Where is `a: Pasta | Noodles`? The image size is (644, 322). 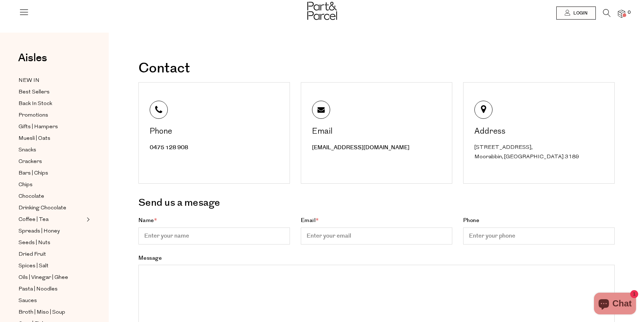
a: Pasta | Noodles is located at coordinates (51, 289).